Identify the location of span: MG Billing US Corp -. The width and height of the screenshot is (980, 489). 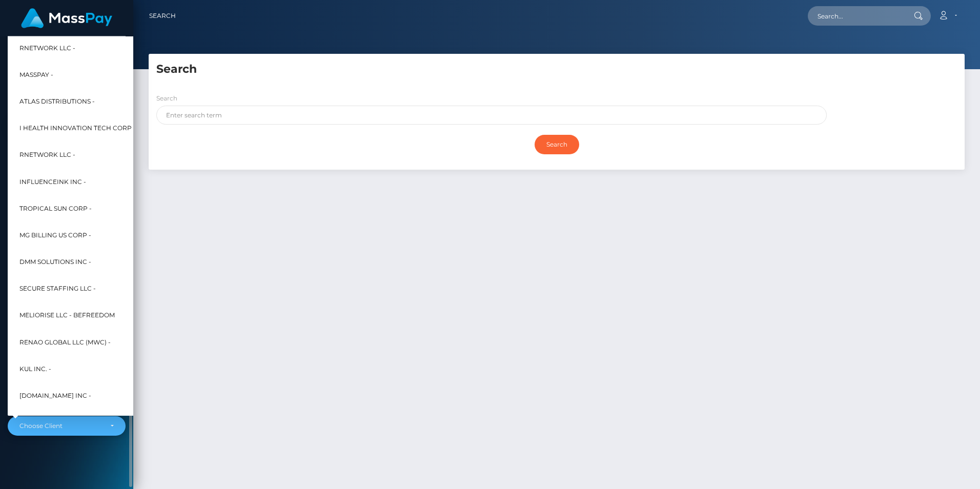
(55, 236).